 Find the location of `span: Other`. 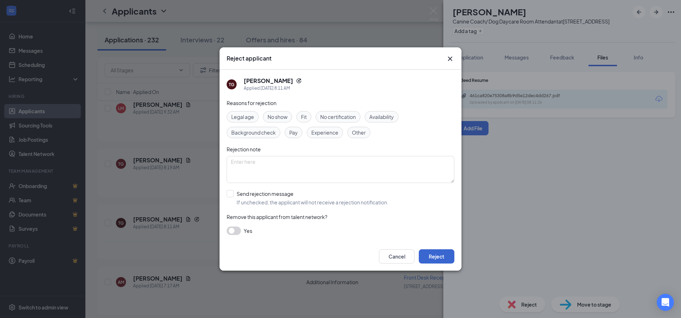

span: Other is located at coordinates (359, 132).